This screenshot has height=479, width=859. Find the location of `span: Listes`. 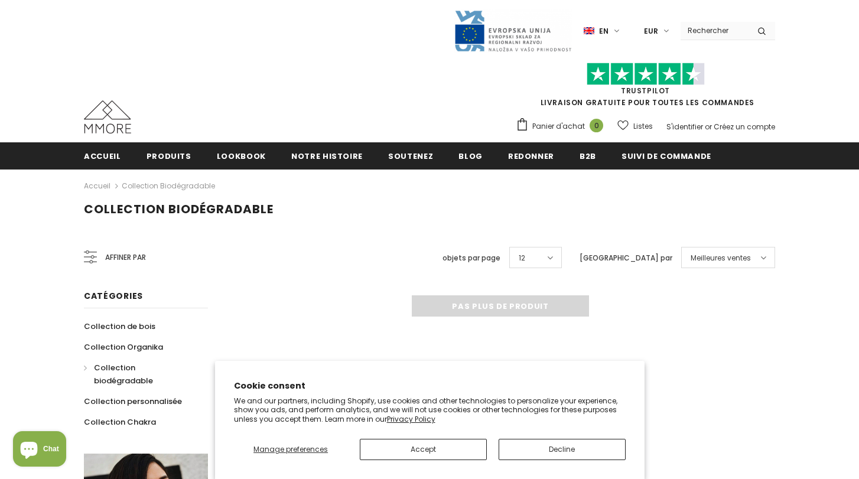

span: Listes is located at coordinates (642, 126).